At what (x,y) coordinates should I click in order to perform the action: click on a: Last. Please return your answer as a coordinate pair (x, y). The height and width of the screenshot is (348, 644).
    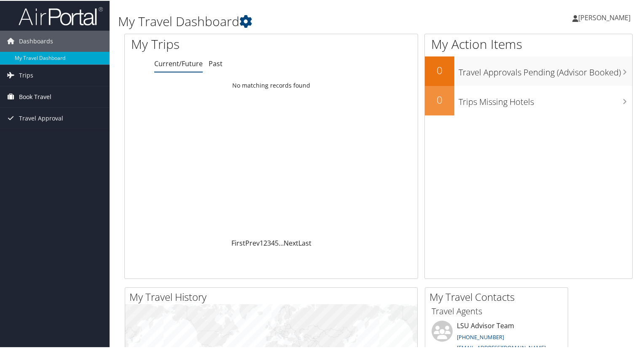
    Looking at the image, I should click on (305, 242).